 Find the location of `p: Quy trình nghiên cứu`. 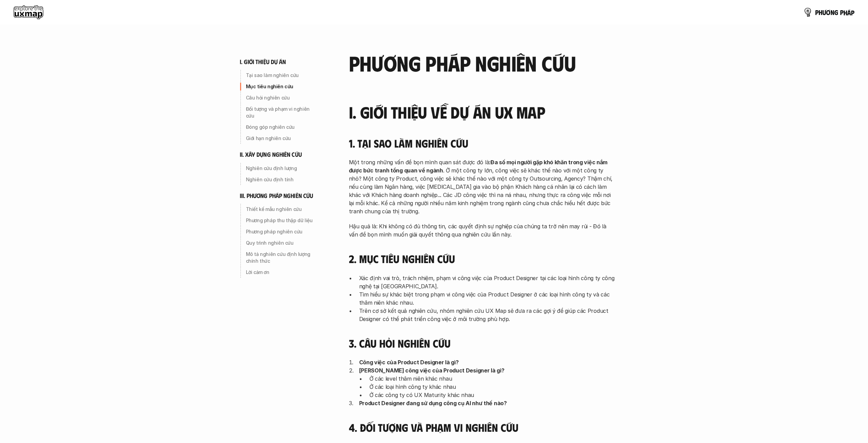

p: Quy trình nghiên cứu is located at coordinates (282, 243).